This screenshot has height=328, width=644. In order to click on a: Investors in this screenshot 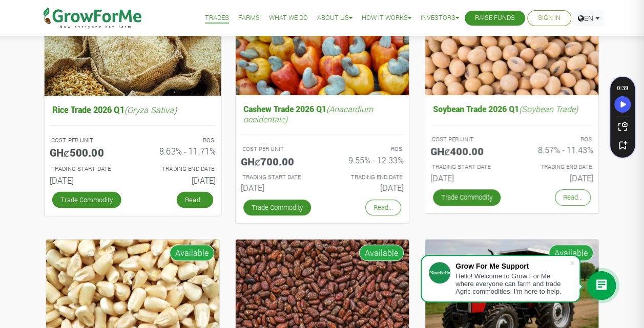, I will do `click(440, 18)`.